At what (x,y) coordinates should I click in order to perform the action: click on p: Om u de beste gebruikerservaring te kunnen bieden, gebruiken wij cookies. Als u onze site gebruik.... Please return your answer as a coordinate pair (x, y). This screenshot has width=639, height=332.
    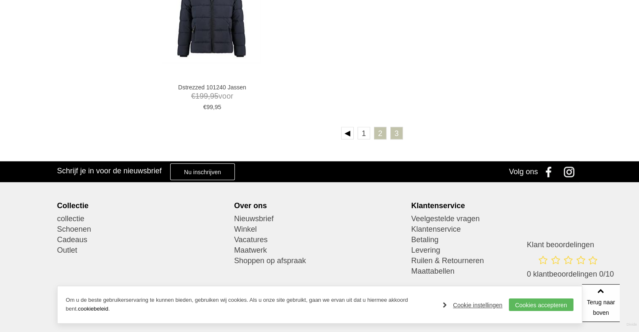
    Looking at the image, I should click on (250, 305).